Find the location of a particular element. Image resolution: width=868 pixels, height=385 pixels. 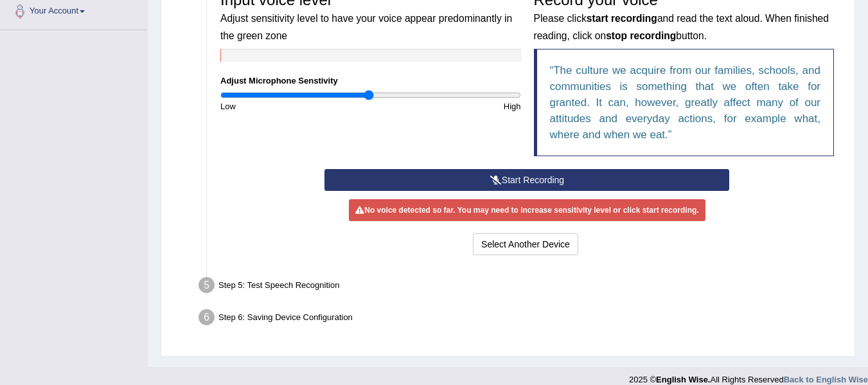

button: Select Another Device is located at coordinates (526, 245).